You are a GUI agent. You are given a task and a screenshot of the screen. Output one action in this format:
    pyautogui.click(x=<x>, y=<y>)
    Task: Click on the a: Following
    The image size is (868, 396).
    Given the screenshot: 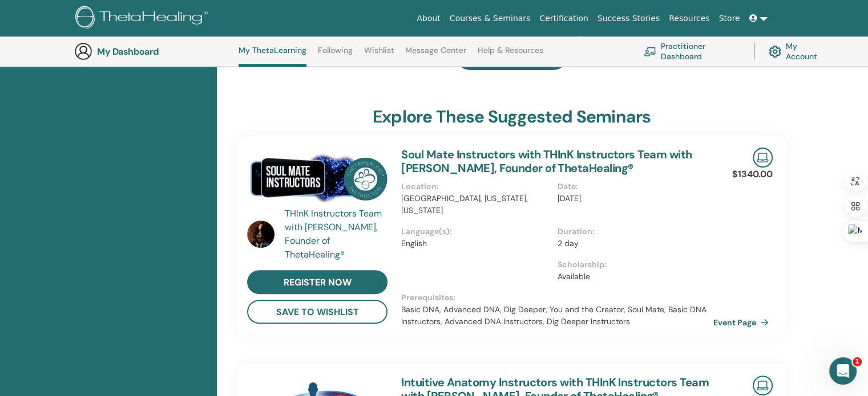 What is the action you would take?
    pyautogui.click(x=335, y=55)
    